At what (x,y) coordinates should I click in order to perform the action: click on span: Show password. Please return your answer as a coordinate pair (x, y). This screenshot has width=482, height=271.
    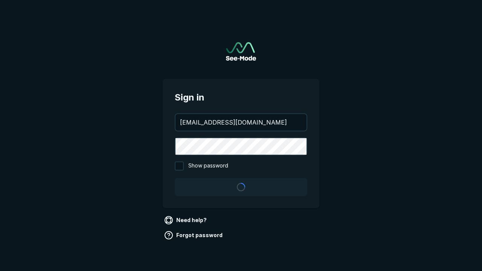
    Looking at the image, I should click on (208, 166).